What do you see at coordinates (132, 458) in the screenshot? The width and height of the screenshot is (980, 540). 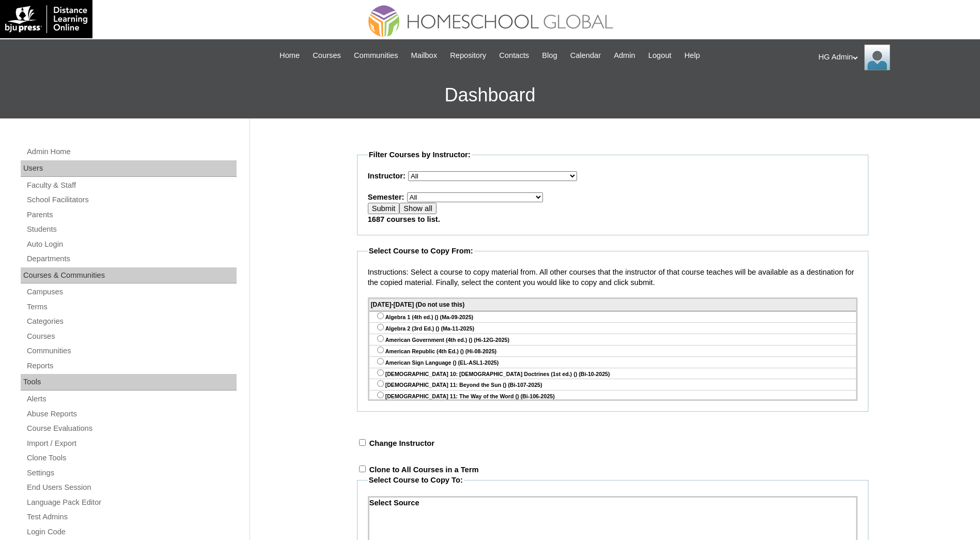 I see `a: Clone Tools` at bounding box center [132, 458].